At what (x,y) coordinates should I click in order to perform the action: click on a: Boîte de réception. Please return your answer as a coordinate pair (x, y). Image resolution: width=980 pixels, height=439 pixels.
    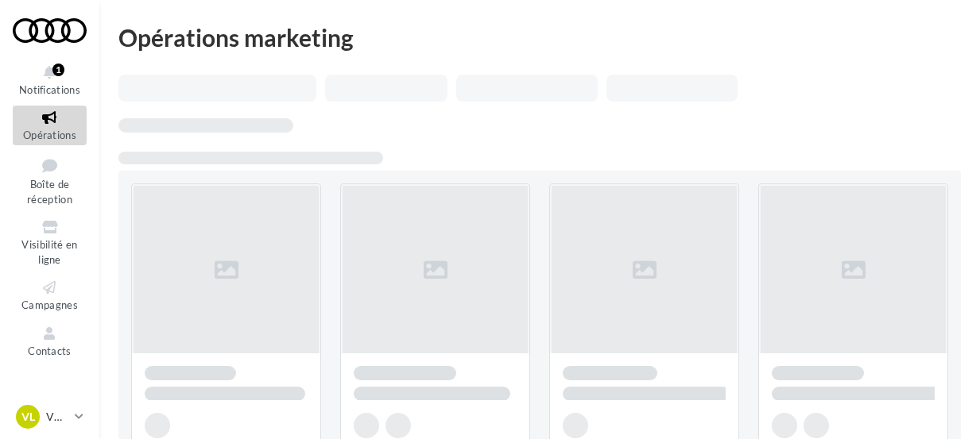
    Looking at the image, I should click on (49, 180).